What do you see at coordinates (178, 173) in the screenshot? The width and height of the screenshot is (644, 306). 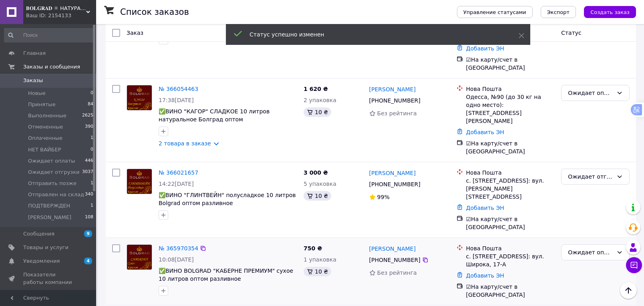 I see `a: № 366021657` at bounding box center [178, 173].